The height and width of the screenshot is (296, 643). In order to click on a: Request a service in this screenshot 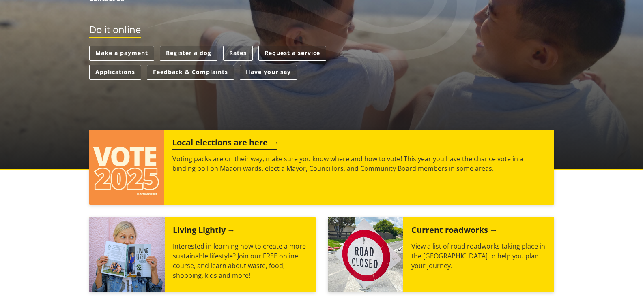, I will do `click(292, 53)`.